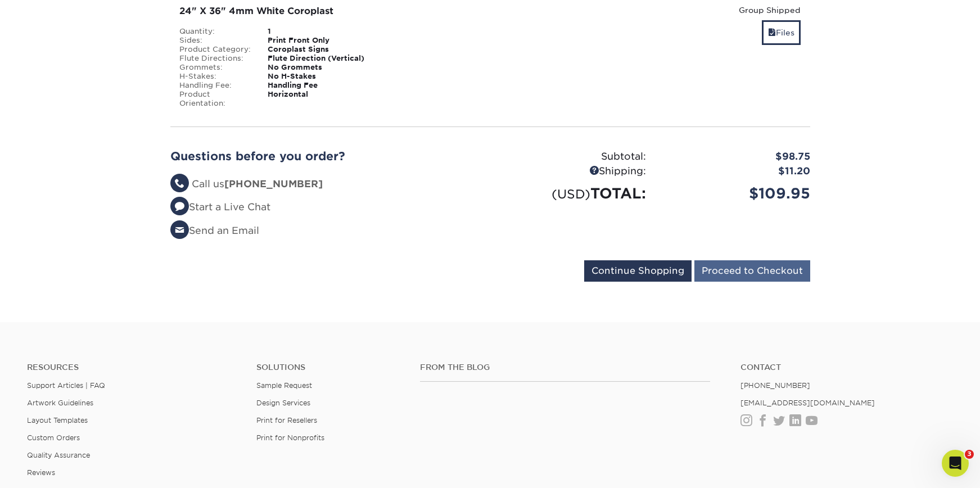 The height and width of the screenshot is (488, 980). I want to click on div: $11.20, so click(737, 172).